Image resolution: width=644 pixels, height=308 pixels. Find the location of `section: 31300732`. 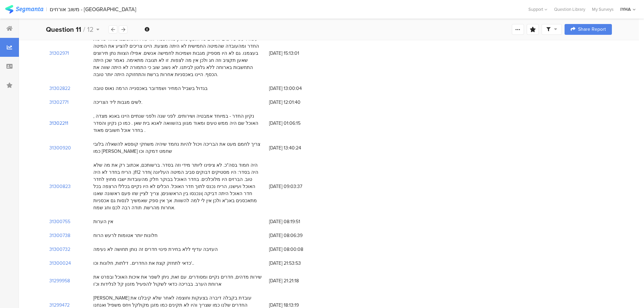

section: 31300732 is located at coordinates (60, 249).